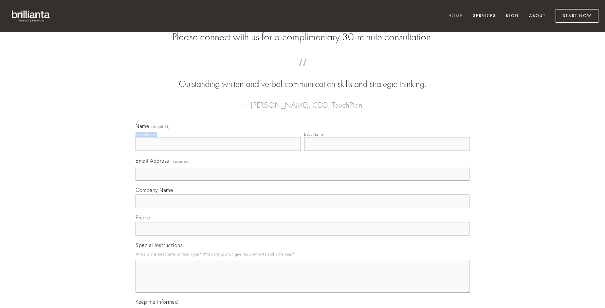 This screenshot has width=605, height=308. Describe the element at coordinates (456, 16) in the screenshot. I see `a: Home` at that location.